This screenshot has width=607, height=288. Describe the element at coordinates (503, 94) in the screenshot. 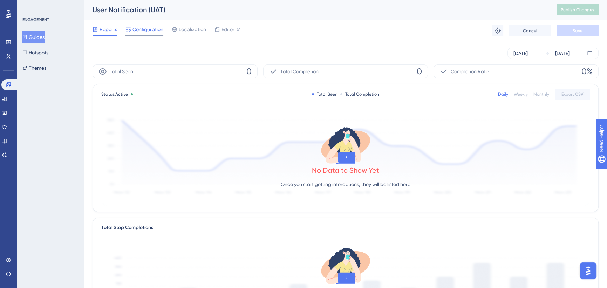

I see `div: Daily` at that location.